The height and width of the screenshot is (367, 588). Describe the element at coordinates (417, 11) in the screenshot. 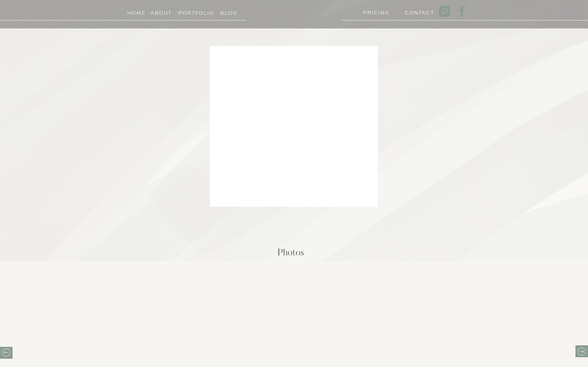

I see `h3: Contact` at that location.